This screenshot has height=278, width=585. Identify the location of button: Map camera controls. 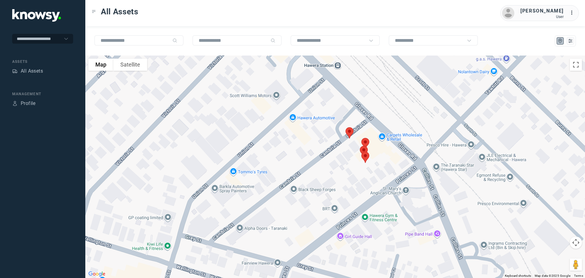
(576, 242).